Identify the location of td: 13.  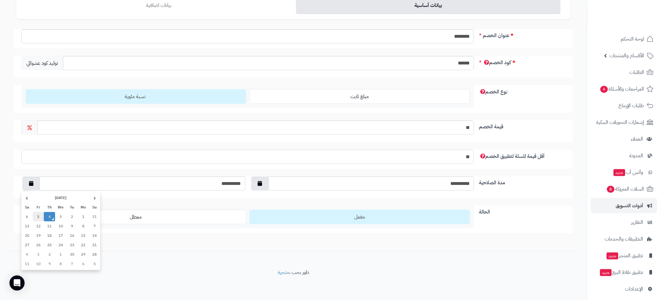
(27, 226).